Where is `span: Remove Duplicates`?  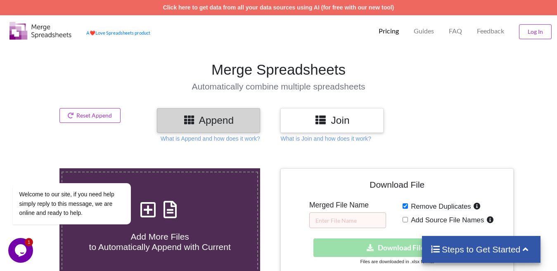
span: Remove Duplicates is located at coordinates (440, 207).